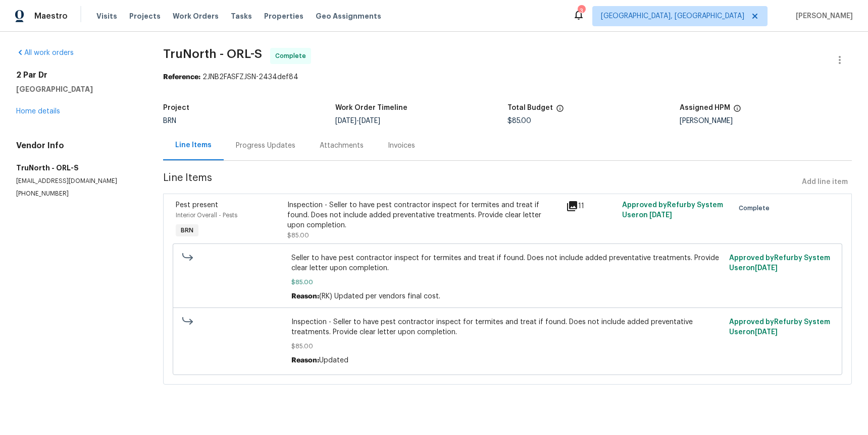  I want to click on div: Progress Updates, so click(266, 146).